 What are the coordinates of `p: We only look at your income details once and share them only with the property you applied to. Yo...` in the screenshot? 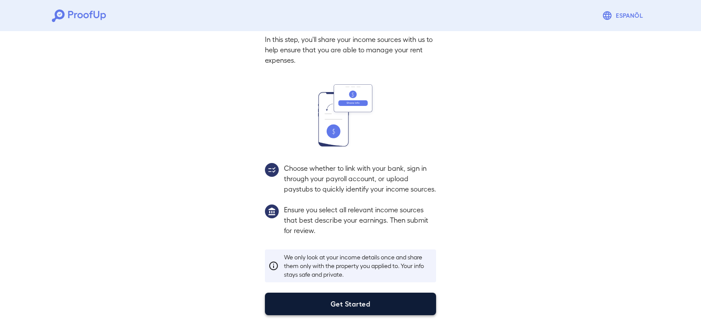 It's located at (358, 266).